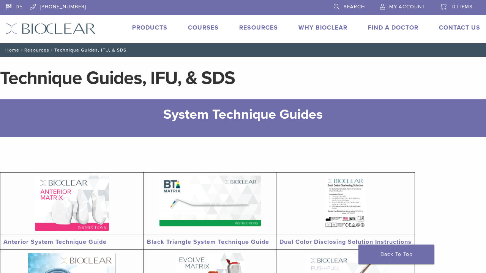 The image size is (486, 273). Describe the element at coordinates (345, 242) in the screenshot. I see `a: Dual Color Disclosing Solution Instructions` at that location.